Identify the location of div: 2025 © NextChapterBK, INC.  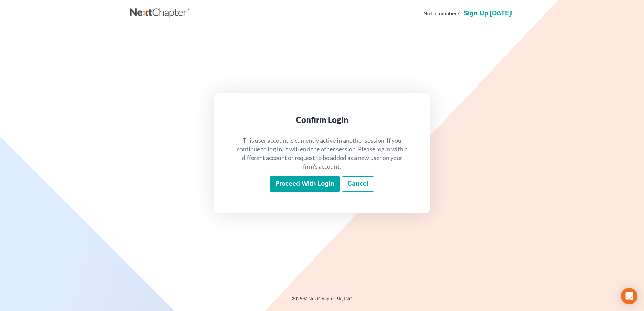
(322, 301).